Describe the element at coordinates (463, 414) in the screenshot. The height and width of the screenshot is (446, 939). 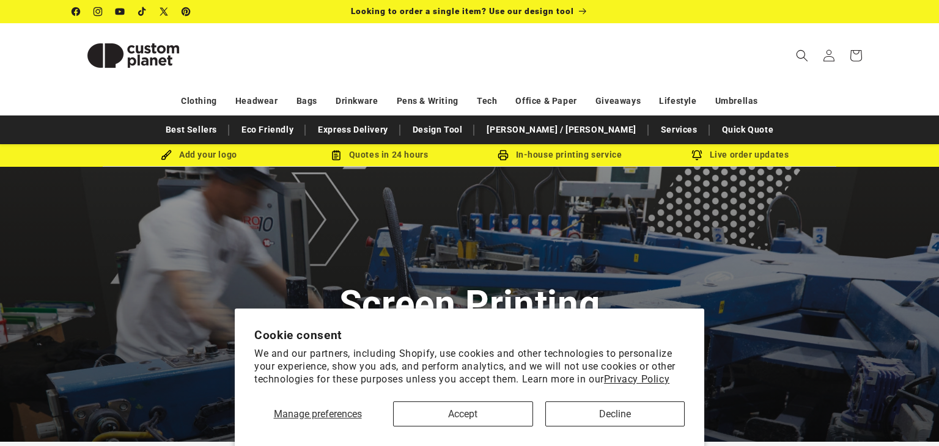
I see `button: Accept` at that location.